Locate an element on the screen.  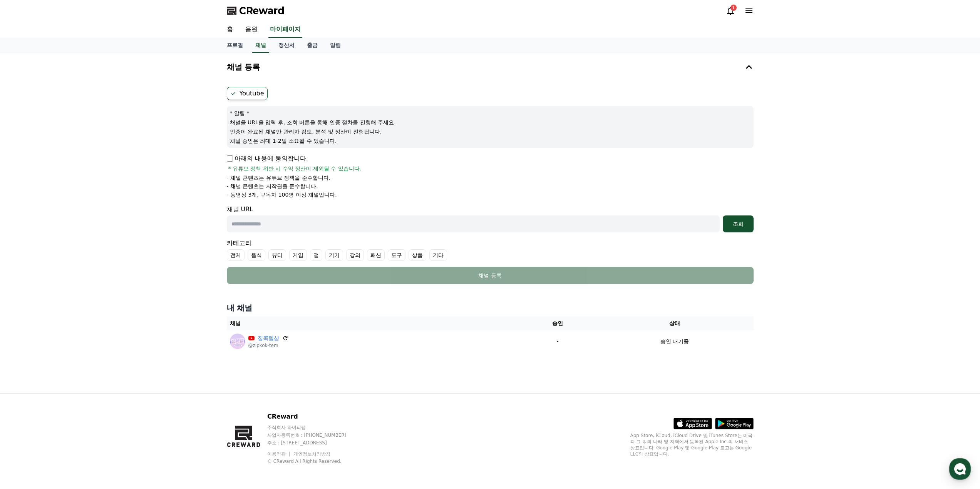
div: 채널 등록 is located at coordinates (490, 276).